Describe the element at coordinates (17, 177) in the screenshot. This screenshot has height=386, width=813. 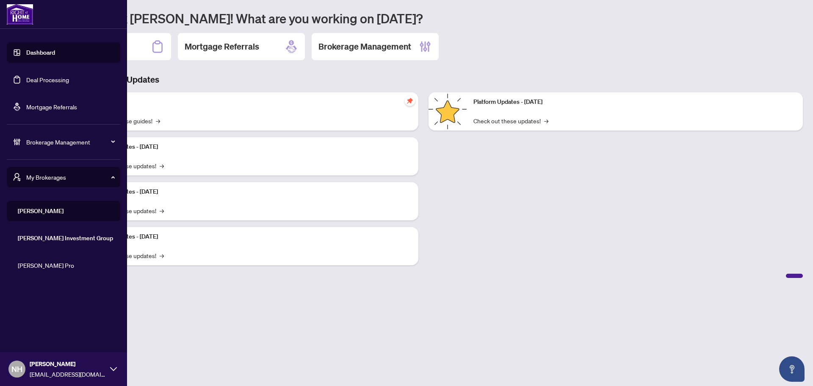
I see `span: user-switch` at that location.